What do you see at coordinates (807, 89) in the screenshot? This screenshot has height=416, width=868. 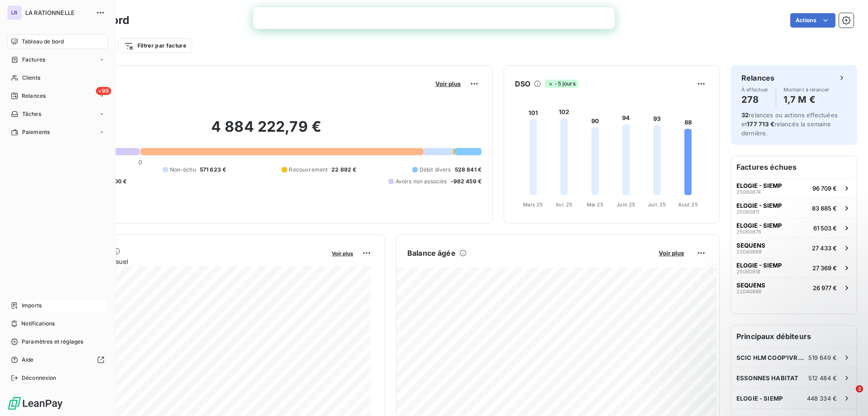 I see `span: Montant à relancer` at bounding box center [807, 89].